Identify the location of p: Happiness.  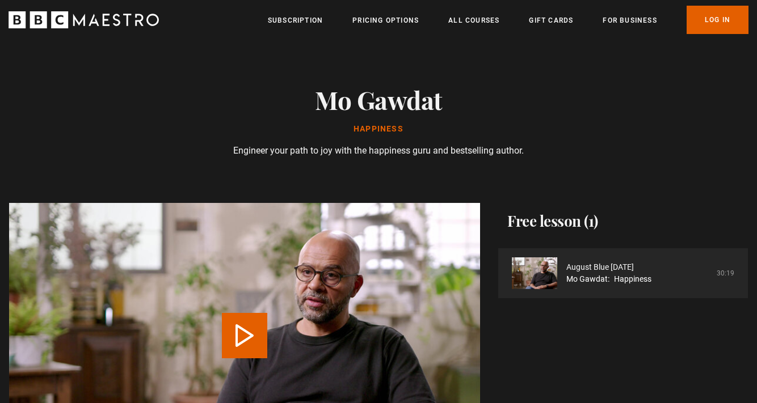
(378, 129).